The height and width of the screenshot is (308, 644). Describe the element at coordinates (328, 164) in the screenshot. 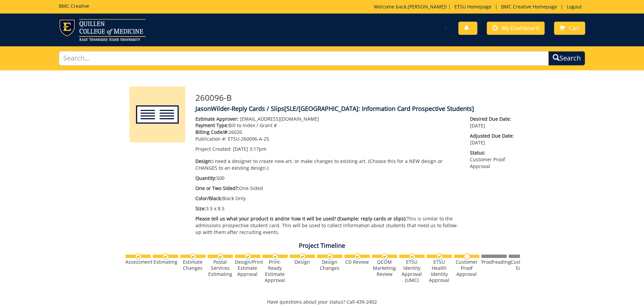

I see `p: I need a designer to create new art, or make changes to existing art. (Choose this for a NEW desi...` at that location.